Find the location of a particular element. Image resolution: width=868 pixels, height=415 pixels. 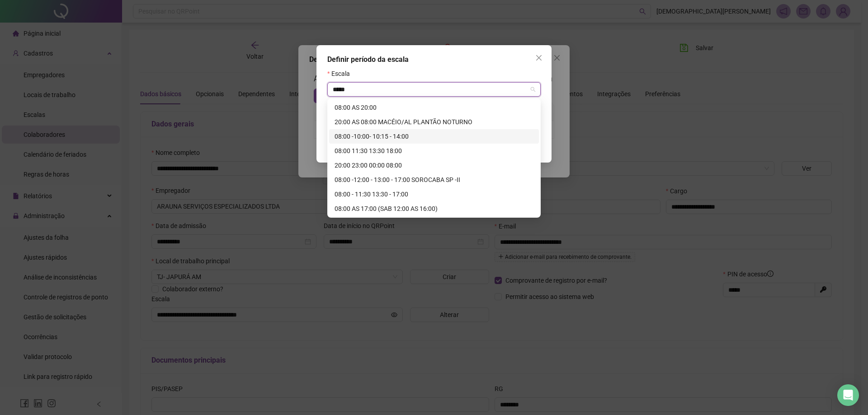

div: Definir período da escala is located at coordinates (434, 60).